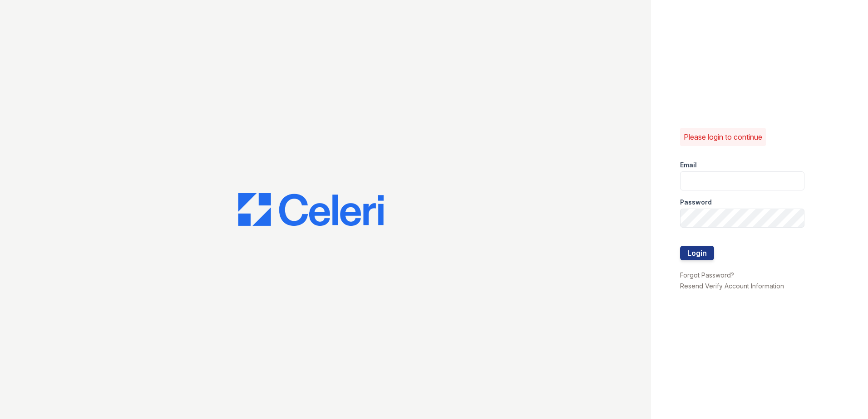  I want to click on label: Email, so click(688, 165).